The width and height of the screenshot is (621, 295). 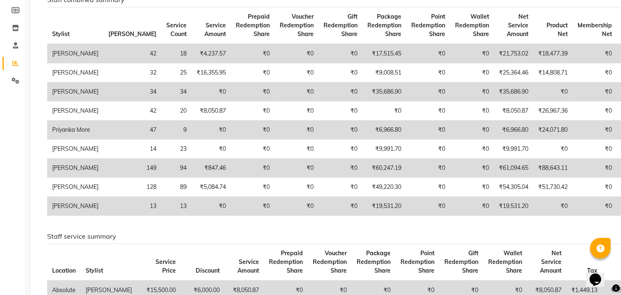 I want to click on span: Location, so click(x=64, y=270).